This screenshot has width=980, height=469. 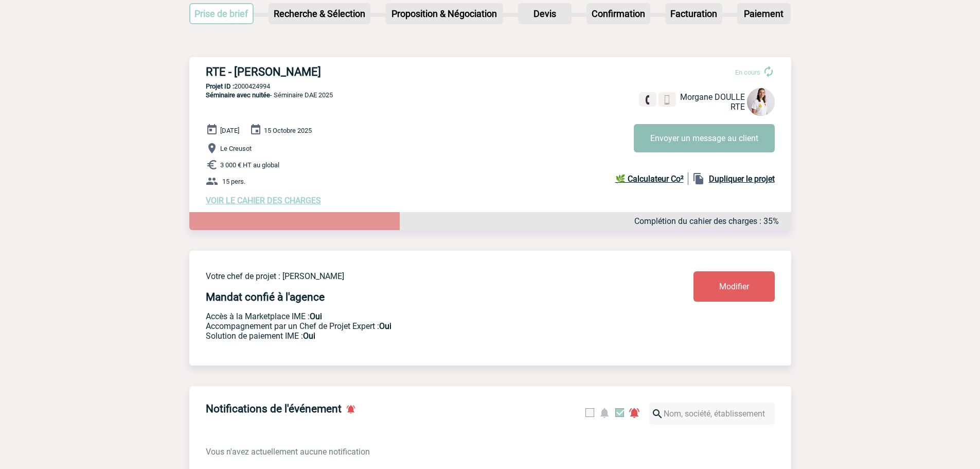 I want to click on p: Conformité aux process achat client, Prise en charge de la facturation, Mutualisation de plusieur..., so click(x=419, y=335).